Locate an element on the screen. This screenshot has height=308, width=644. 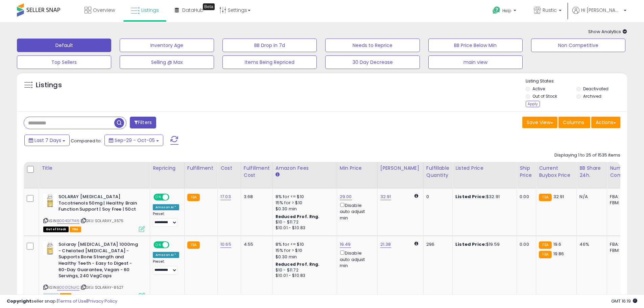
a: 17.03 is located at coordinates (225, 197).